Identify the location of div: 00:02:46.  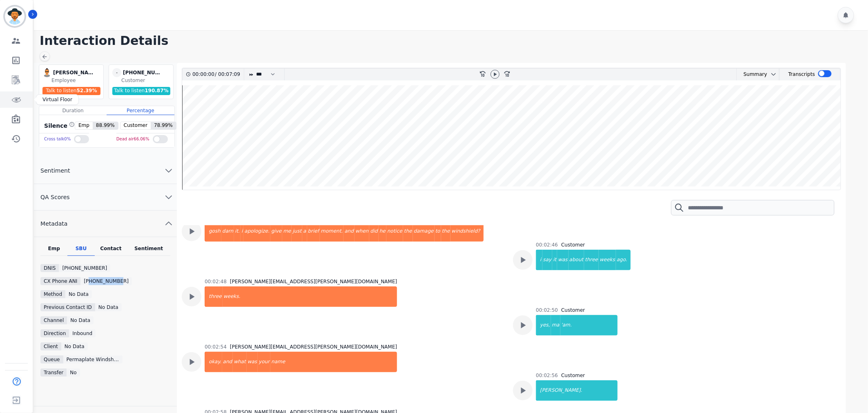
(546, 245).